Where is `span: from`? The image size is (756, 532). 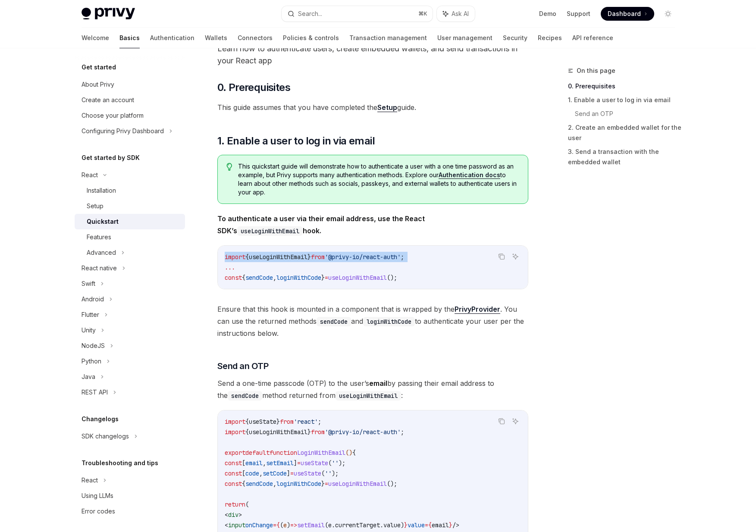 span: from is located at coordinates (287, 422).